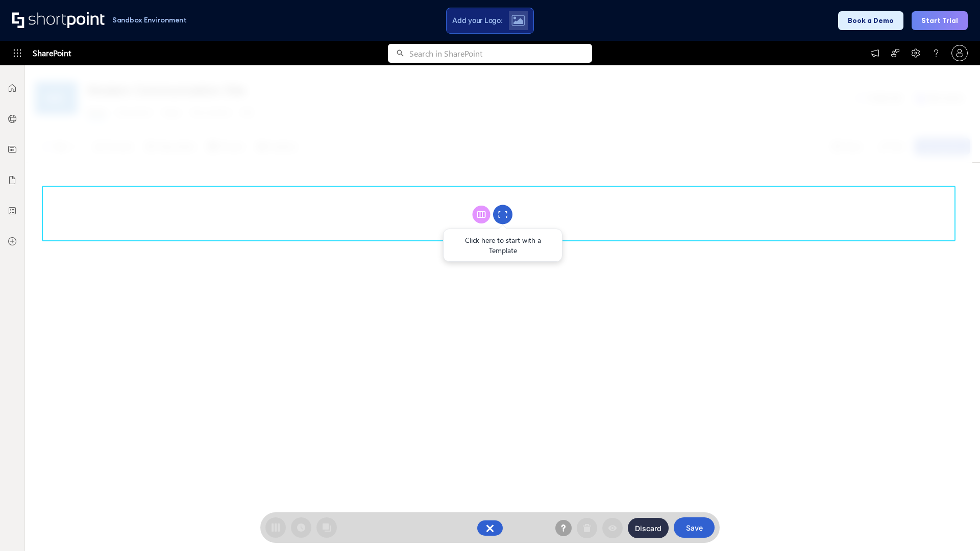  I want to click on h1: Sandbox Environment, so click(150, 20).